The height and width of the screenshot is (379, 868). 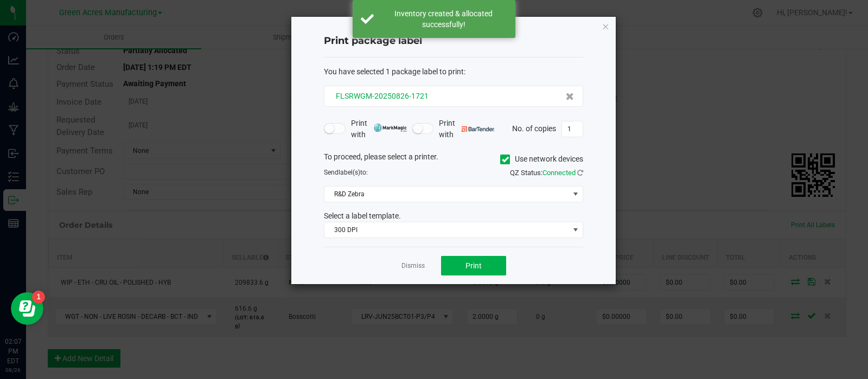 I want to click on label: Use network devices, so click(x=541, y=159).